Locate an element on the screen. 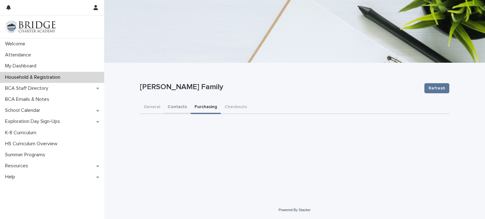 The width and height of the screenshot is (485, 219). a: Powered By Stacker is located at coordinates (294, 210).